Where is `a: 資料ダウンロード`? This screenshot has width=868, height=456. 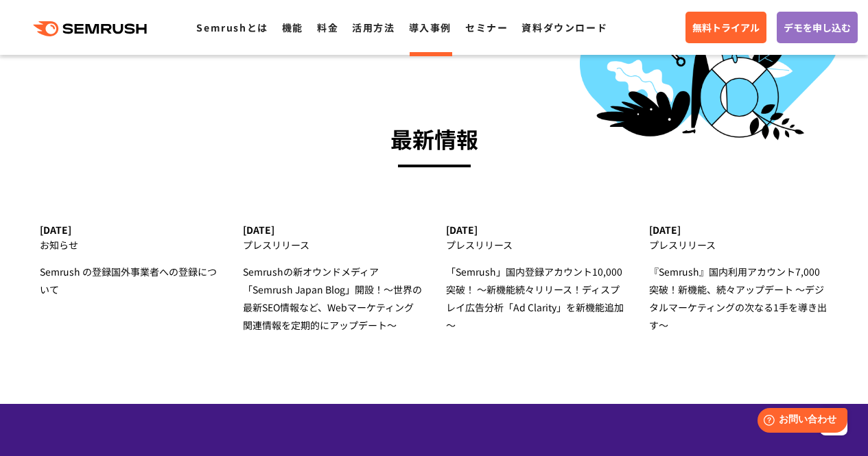 a: 資料ダウンロード is located at coordinates (564, 27).